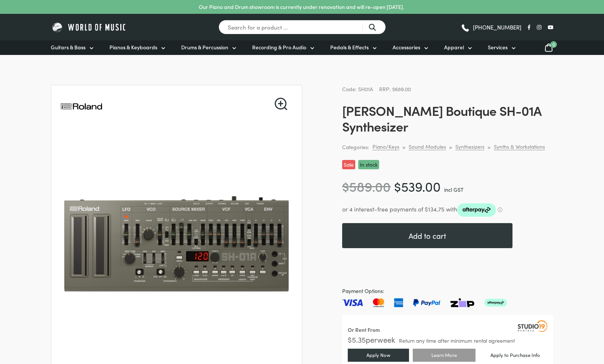  Describe the element at coordinates (302, 27) in the screenshot. I see `input: Search for a product ...` at that location.